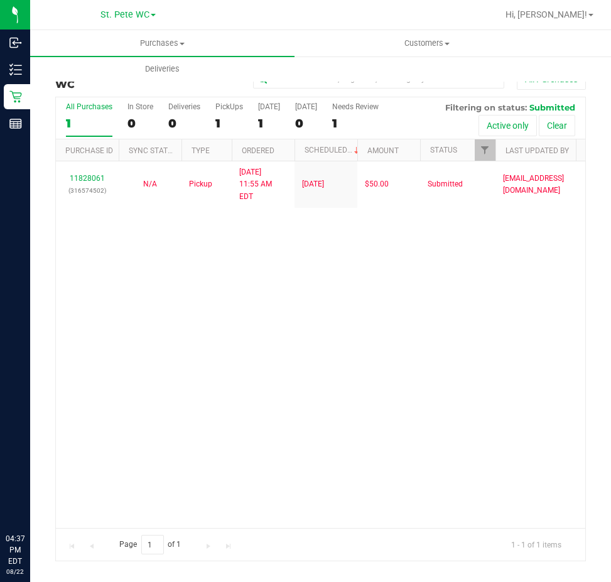 This screenshot has width=611, height=582. I want to click on a: Scheduled, so click(333, 150).